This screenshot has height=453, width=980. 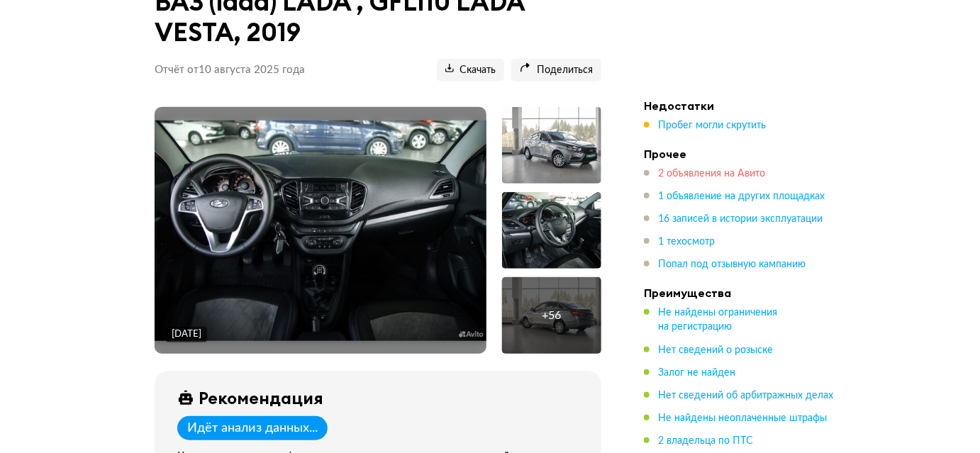 I want to click on span: 2 объявления на Авито, so click(x=711, y=174).